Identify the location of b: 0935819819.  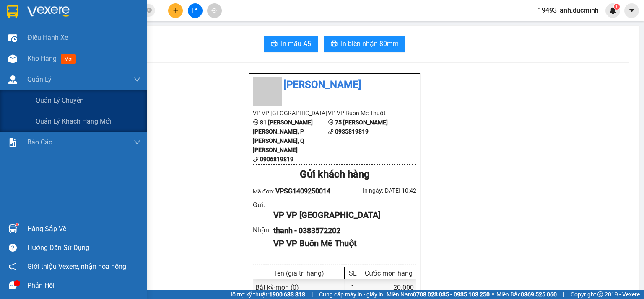
(352, 131).